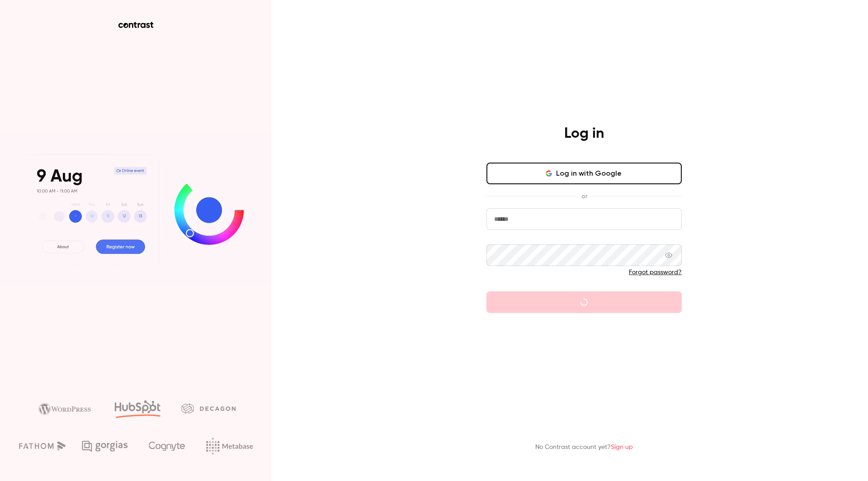  Describe the element at coordinates (622, 447) in the screenshot. I see `a: Sign up` at that location.